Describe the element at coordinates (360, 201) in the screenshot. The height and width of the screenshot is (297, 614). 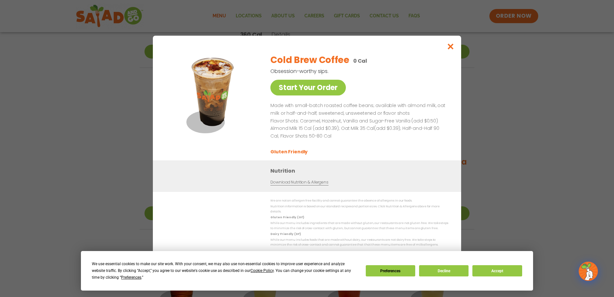
I see `p: We are not an allergen free facility and cannot guarantee the absence of allergens in our foods.` at that location.